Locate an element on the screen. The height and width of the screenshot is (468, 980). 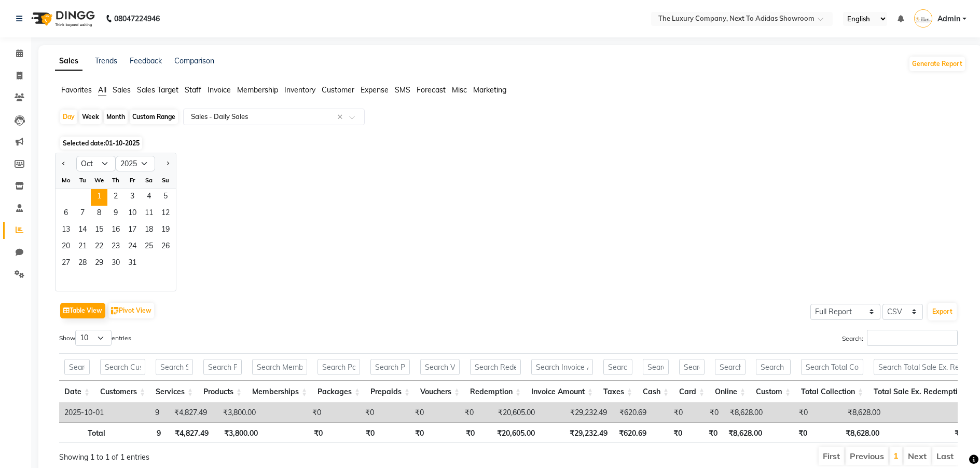
span: 4 is located at coordinates (149, 197).